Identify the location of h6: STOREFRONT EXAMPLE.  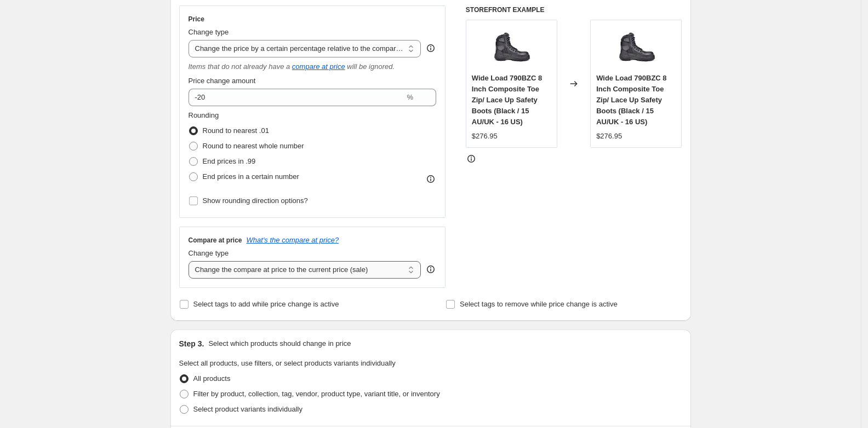
(573, 10).